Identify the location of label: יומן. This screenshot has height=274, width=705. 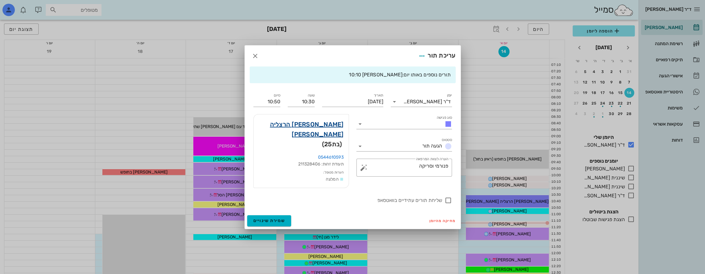
(449, 95).